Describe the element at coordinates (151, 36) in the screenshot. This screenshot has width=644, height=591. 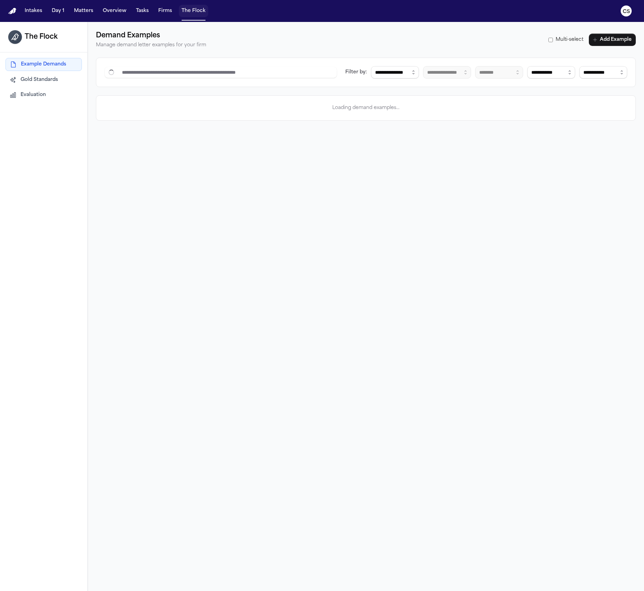
I see `h1: Demand Examples` at that location.